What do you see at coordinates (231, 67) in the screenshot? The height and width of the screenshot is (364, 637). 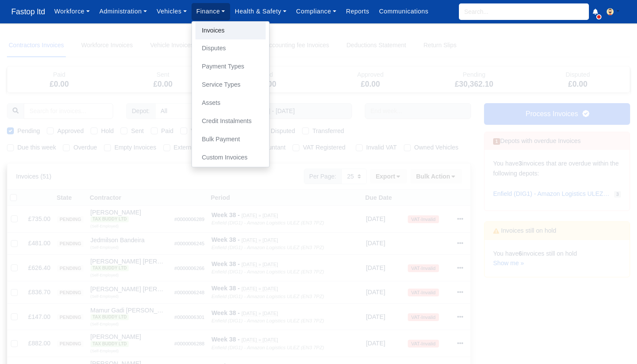 I see `a: Payment Types` at bounding box center [231, 67].